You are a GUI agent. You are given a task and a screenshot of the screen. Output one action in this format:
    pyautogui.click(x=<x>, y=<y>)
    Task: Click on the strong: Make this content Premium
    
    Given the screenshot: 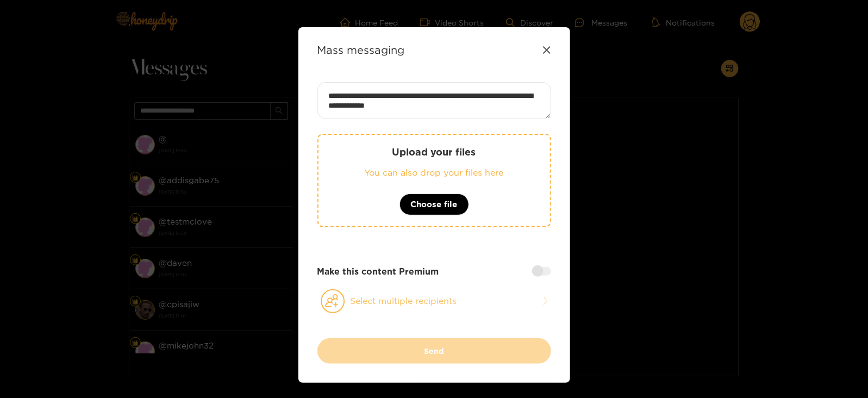 What is the action you would take?
    pyautogui.click(x=379, y=271)
    